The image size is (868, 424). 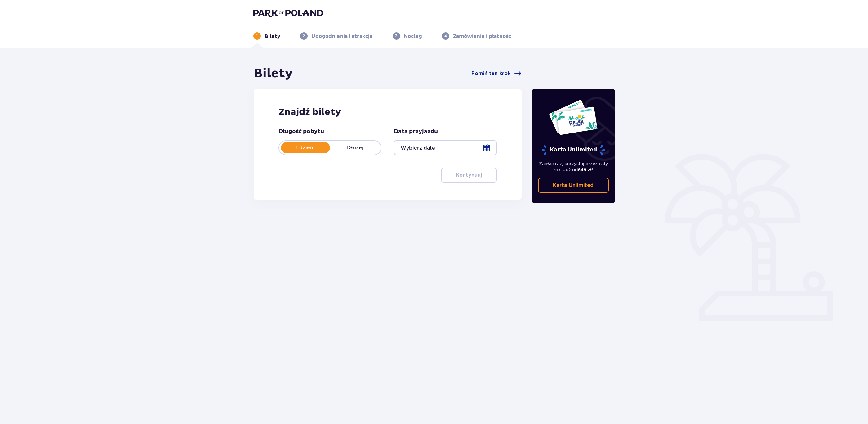 I want to click on p: Nocleg, so click(x=412, y=36).